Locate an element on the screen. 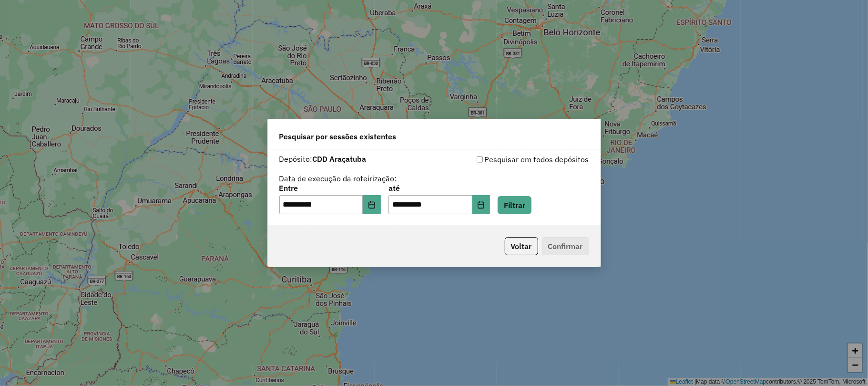  label: Data de execução da roteirização: is located at coordinates (338, 179).